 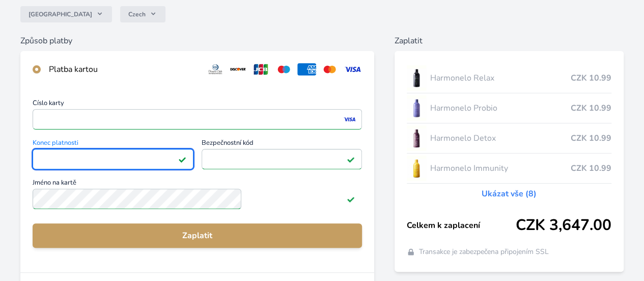 I want to click on img: diners.svg, so click(x=216, y=69).